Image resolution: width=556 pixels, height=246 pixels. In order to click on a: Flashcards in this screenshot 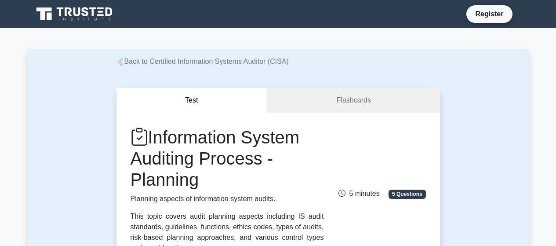, I will do `click(354, 100)`.